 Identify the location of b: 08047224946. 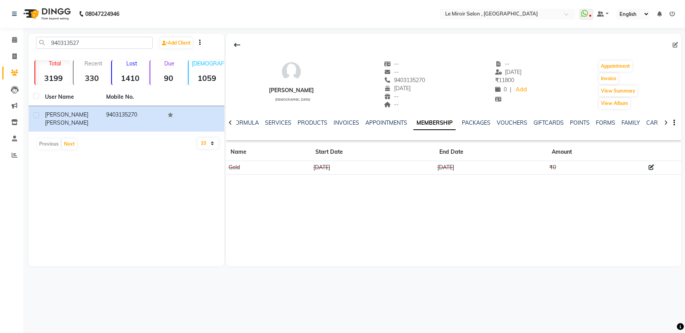
(102, 14).